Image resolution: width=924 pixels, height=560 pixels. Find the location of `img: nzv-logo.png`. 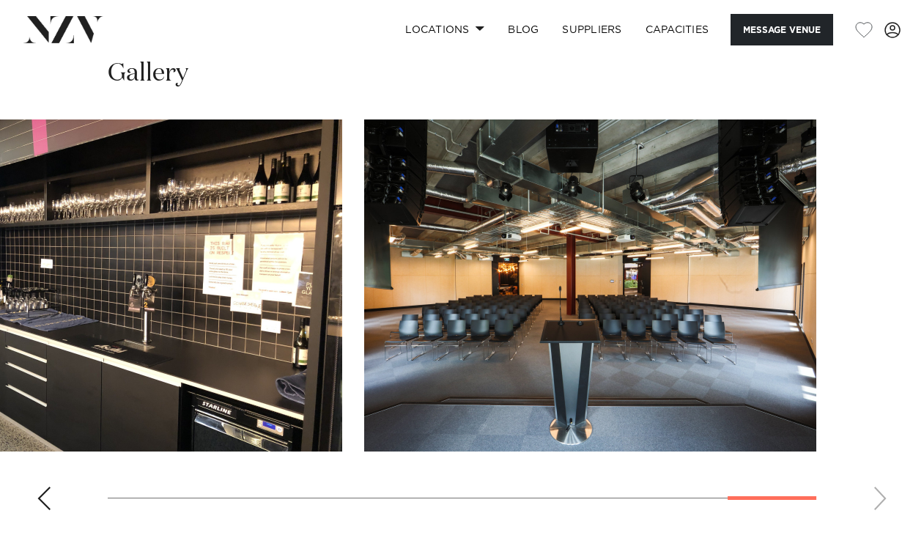

img: nzv-logo.png is located at coordinates (63, 29).